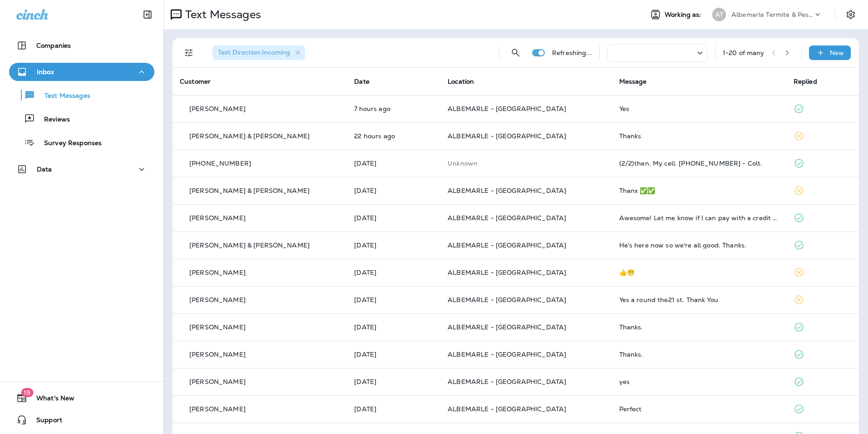  Describe the element at coordinates (53, 46) in the screenshot. I see `p: Companies` at that location.